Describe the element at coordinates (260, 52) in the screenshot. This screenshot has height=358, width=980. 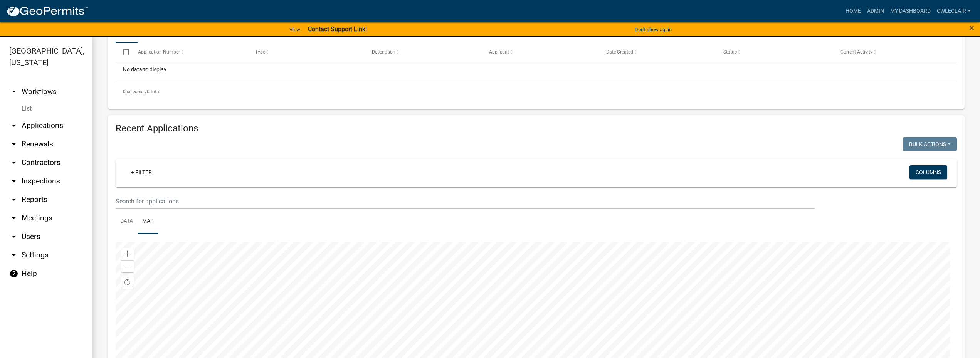
I see `span: Type` at that location.